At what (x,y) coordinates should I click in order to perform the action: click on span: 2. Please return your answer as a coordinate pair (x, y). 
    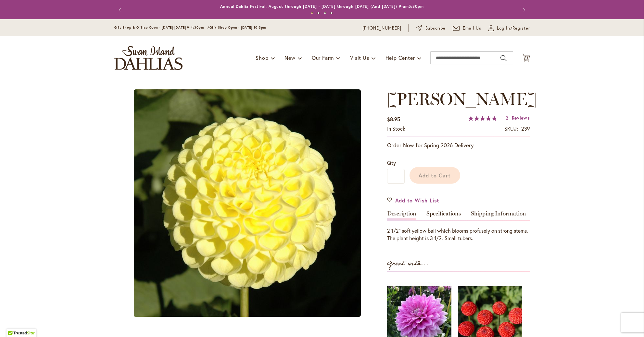
    Looking at the image, I should click on (507, 118).